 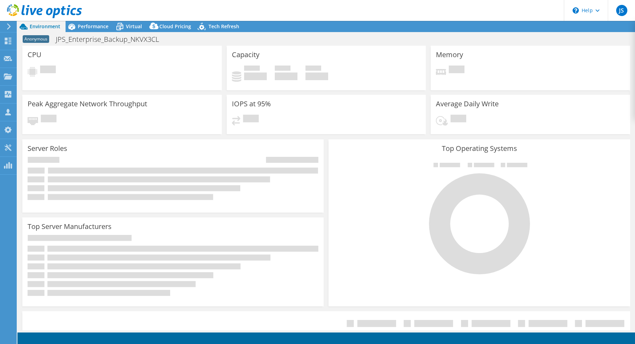 I want to click on span: Anonymous, so click(x=36, y=39).